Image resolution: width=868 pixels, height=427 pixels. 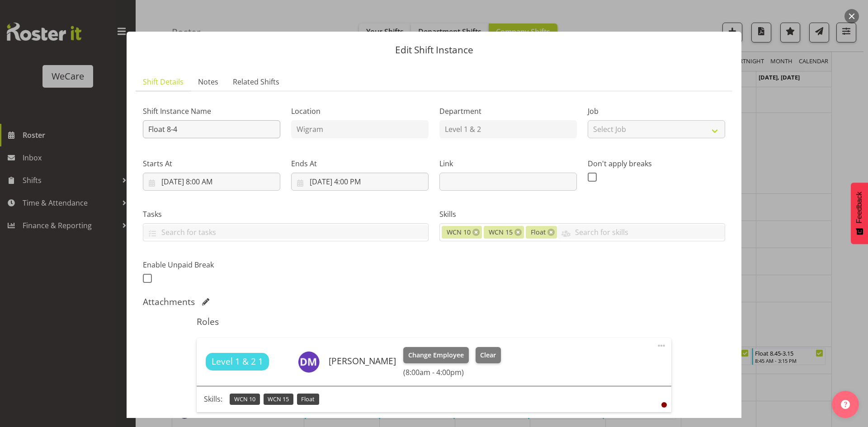 I want to click on button: Clear, so click(x=488, y=355).